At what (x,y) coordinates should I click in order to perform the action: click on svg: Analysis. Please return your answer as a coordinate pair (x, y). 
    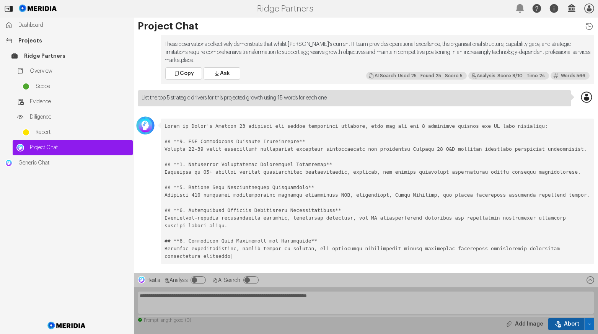
    Looking at the image, I should click on (167, 281).